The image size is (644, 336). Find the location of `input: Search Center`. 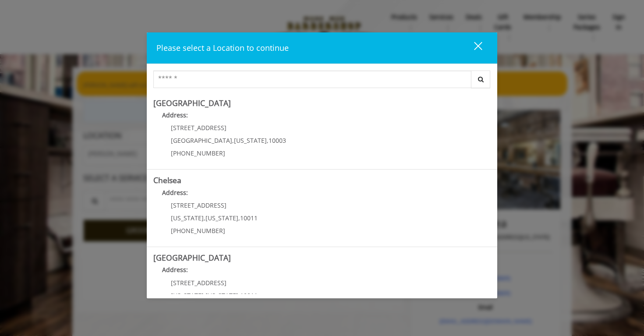

input: Search Center is located at coordinates (312, 79).